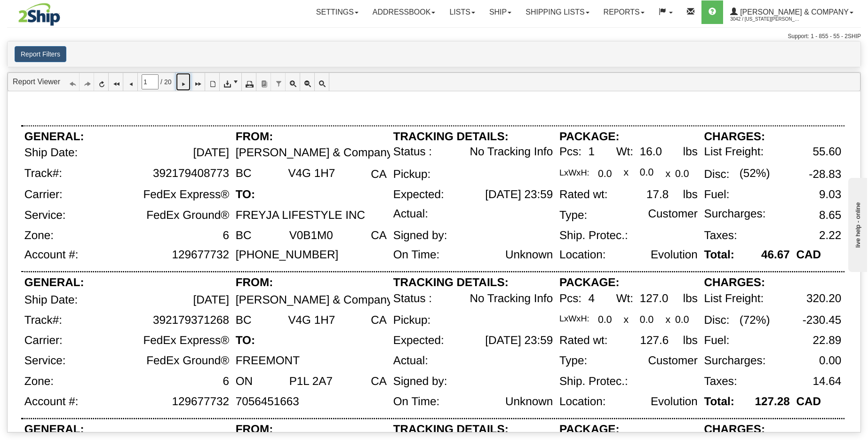  I want to click on div: FedEx Ground®, so click(187, 216).